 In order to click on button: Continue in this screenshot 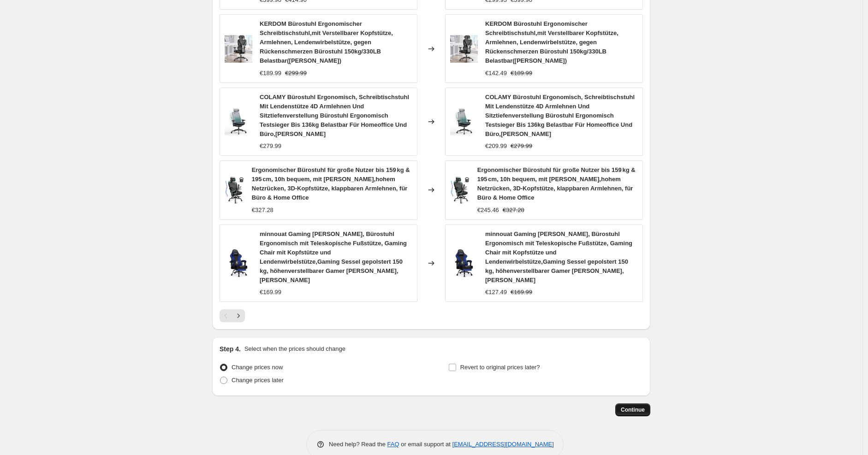, I will do `click(633, 410)`.